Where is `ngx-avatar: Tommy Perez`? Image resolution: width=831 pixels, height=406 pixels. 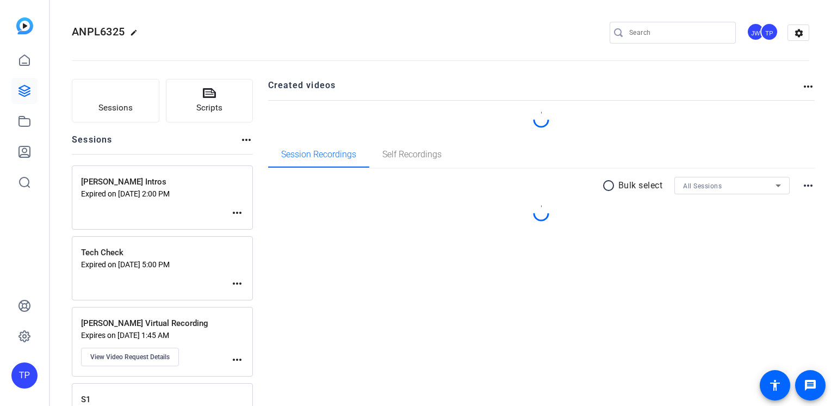
ngx-avatar: Tommy Perez is located at coordinates (770, 32).